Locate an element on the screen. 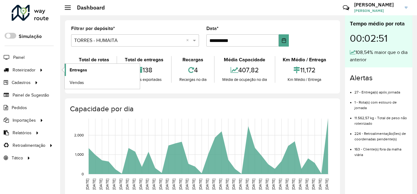  a: Vendas is located at coordinates (102, 83).